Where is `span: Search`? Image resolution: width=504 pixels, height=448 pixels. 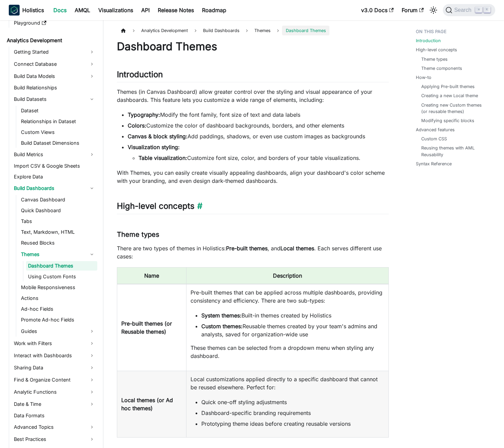
span: Search is located at coordinates (464, 10).